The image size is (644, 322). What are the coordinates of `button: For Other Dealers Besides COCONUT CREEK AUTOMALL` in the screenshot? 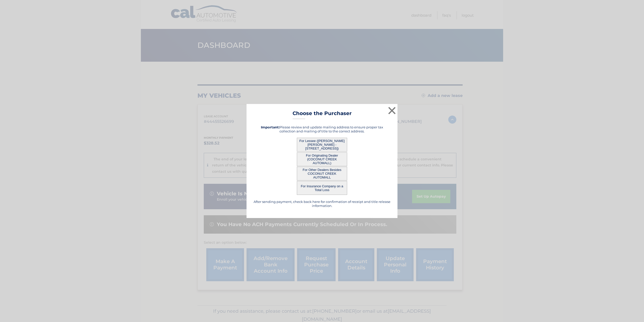 It's located at (322, 174).